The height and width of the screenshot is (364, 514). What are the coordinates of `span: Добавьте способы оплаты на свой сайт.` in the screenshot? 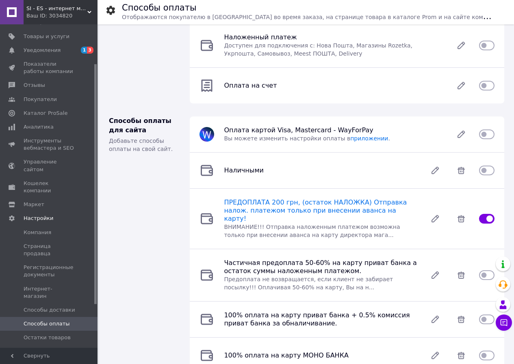 It's located at (141, 145).